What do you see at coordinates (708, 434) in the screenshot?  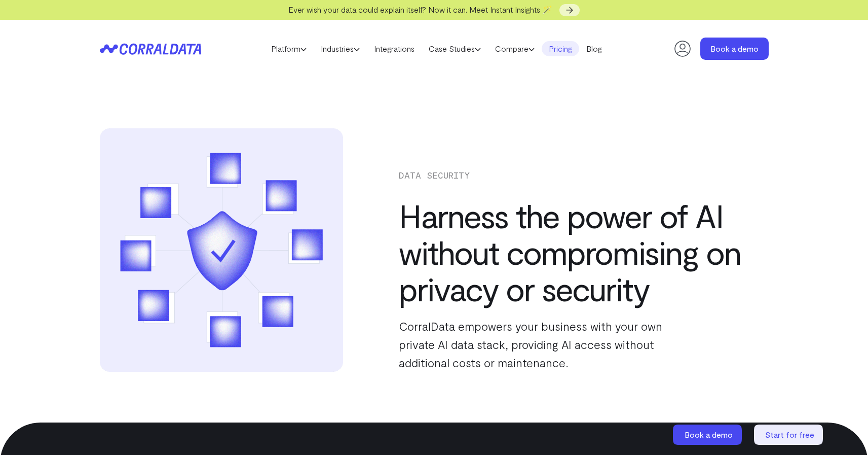 I see `span: Book a demo` at bounding box center [708, 434].